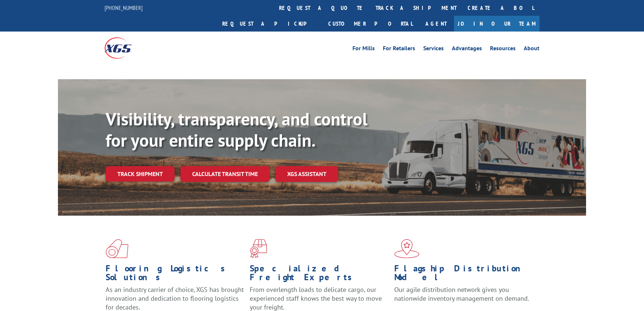  What do you see at coordinates (399, 50) in the screenshot?
I see `a: For Retailers` at bounding box center [399, 50].